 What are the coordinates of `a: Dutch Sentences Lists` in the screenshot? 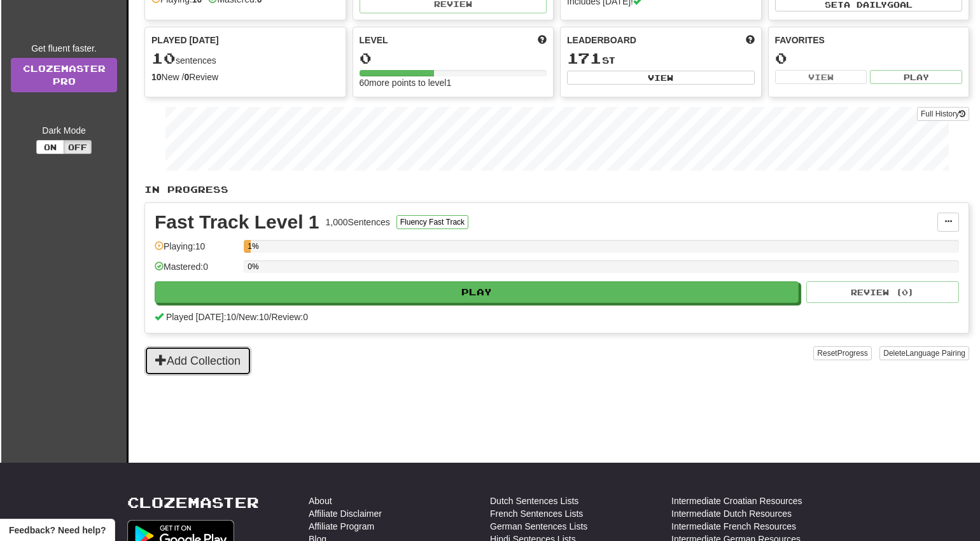 It's located at (534, 501).